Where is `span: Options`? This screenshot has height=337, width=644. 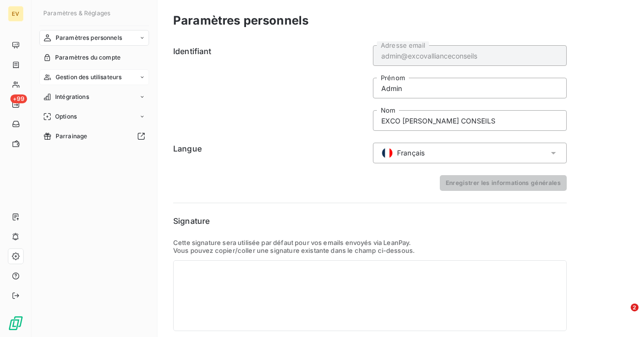 span: Options is located at coordinates (66, 117).